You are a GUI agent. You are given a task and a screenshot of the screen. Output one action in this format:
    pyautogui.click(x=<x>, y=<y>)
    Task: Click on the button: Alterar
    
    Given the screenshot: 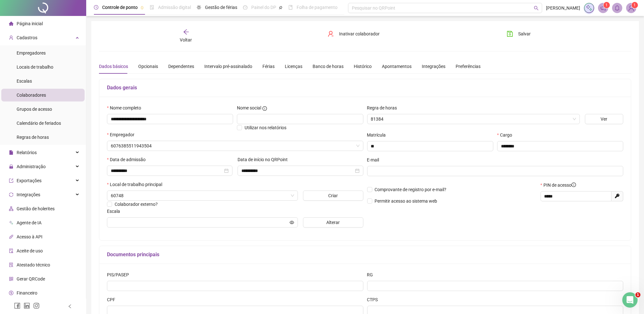 What is the action you would take?
    pyautogui.click(x=333, y=222)
    